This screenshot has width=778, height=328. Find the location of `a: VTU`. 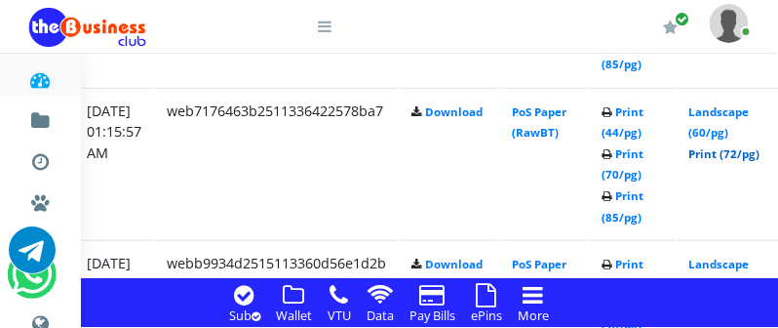

a: VTU is located at coordinates (339, 314).